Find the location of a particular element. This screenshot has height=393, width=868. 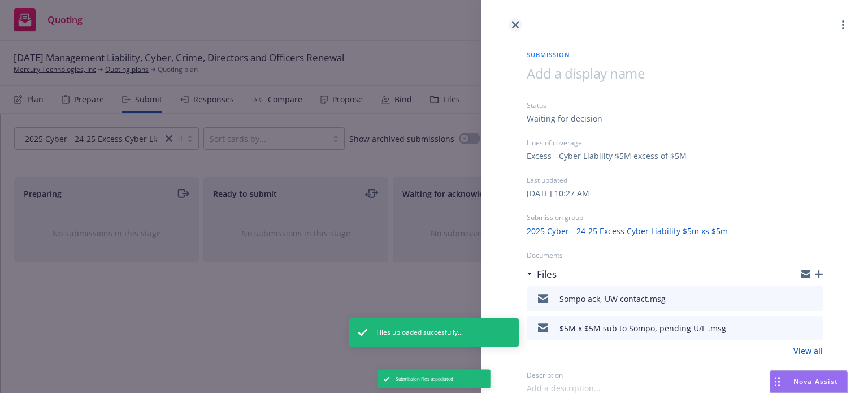

a: 2025 Cyber - 24-25 Excess Cyber Liability $5m xs $5m is located at coordinates (628, 231).